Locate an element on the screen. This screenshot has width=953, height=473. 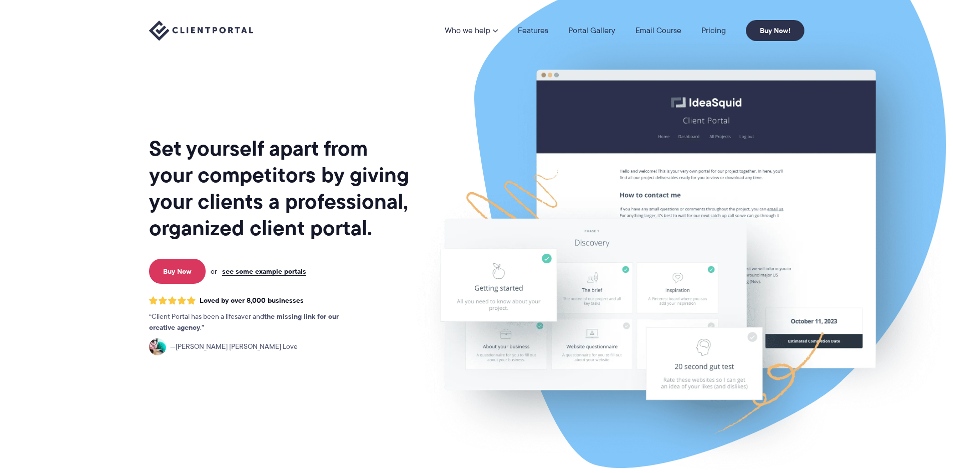
span: Loved by over 8,000 businesses is located at coordinates (252, 300).